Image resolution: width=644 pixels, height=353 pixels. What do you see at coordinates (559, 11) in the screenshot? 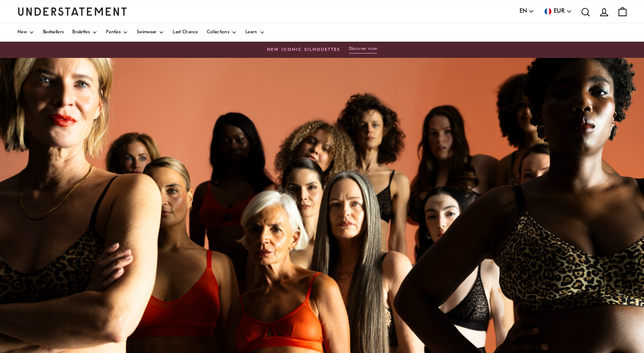
I see `span: EUR` at bounding box center [559, 11].